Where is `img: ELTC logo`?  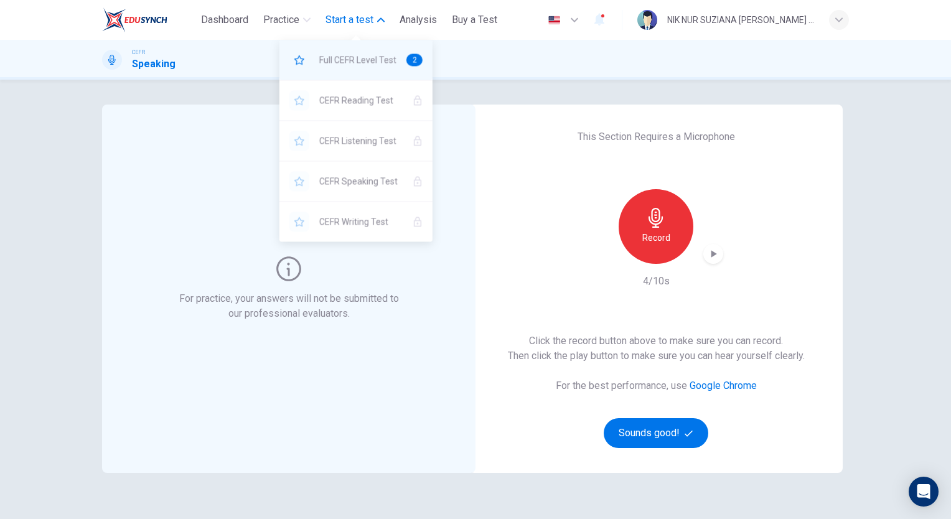 img: ELTC logo is located at coordinates (134, 20).